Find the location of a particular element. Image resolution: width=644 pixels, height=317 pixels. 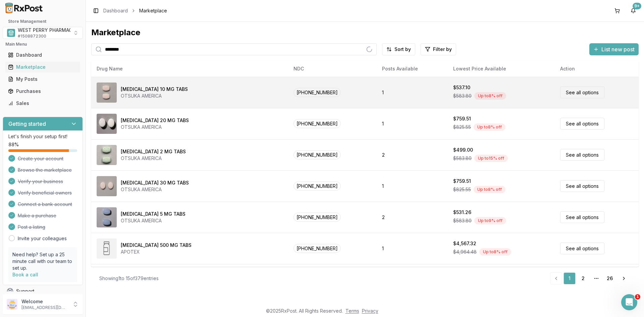

span: Post a listing is located at coordinates (32, 227).